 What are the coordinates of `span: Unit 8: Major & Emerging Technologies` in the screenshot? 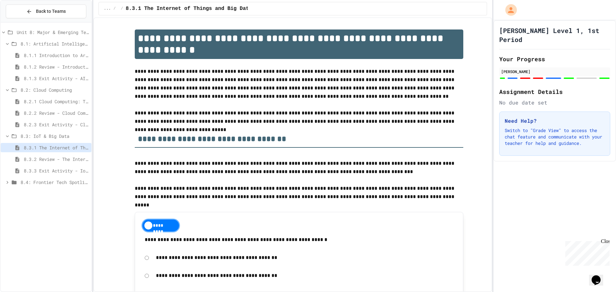 It's located at (53, 32).